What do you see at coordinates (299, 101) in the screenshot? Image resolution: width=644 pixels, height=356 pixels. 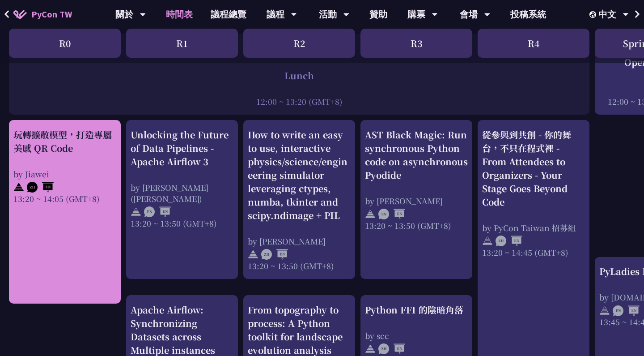 I see `div: 12:00 ~ 13:20 (GMT+8)` at bounding box center [299, 101].